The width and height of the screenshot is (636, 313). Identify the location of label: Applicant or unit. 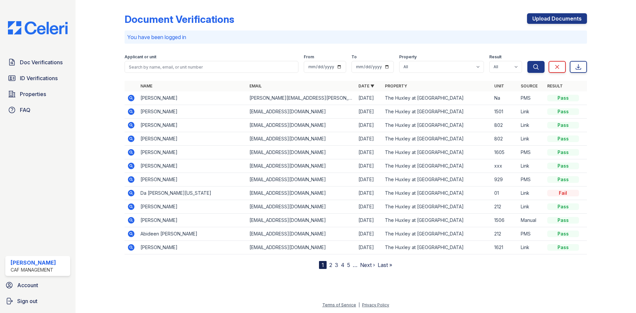
(140, 57).